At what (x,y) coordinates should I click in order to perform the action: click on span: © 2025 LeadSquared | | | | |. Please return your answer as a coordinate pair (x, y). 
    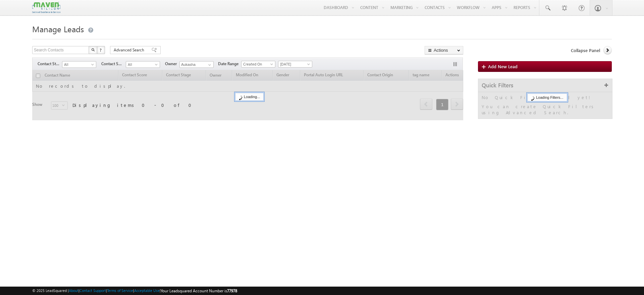
    Looking at the image, I should click on (135, 291).